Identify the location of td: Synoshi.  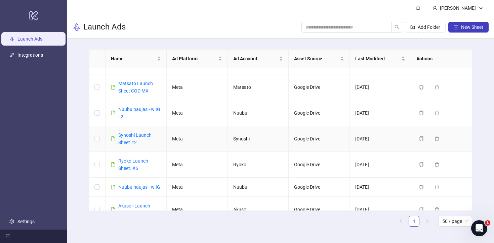
(258, 139).